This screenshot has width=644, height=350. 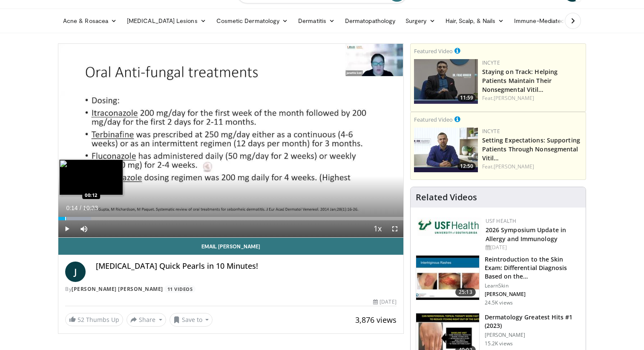 I want to click on a: Setting Expectations: Supporting Patients Through Nonsegmental Vitil…, so click(x=531, y=149).